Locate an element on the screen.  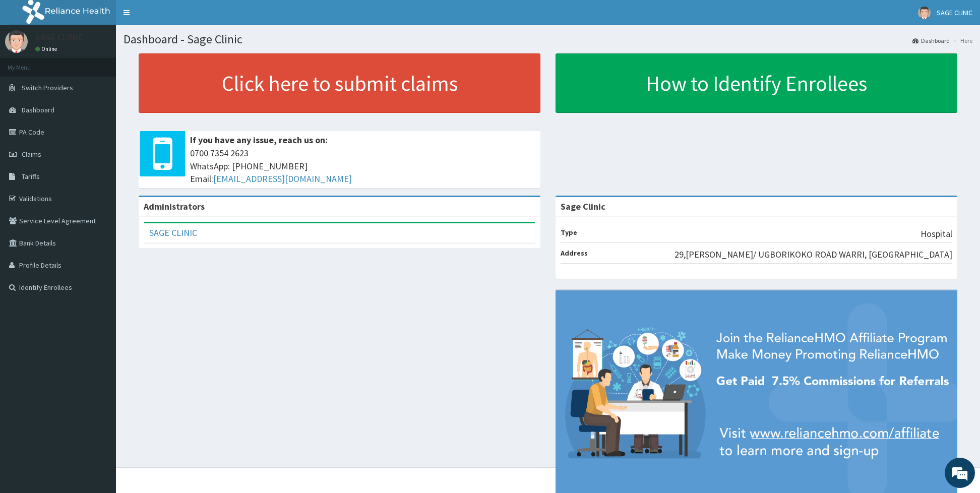
a: Click here to submit claims is located at coordinates (339, 83).